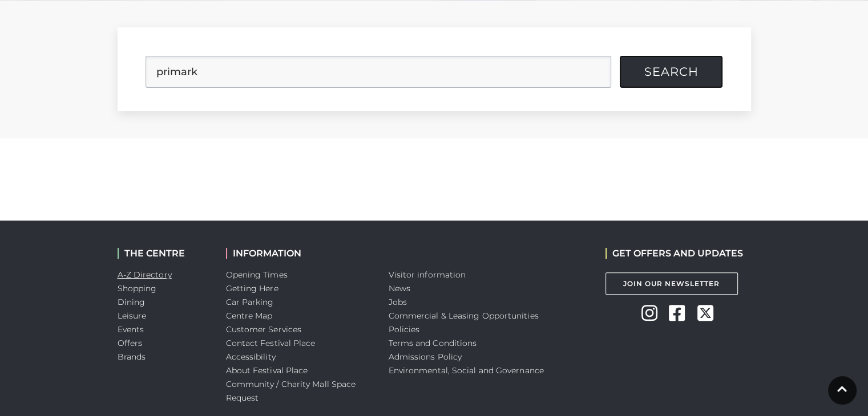  Describe the element at coordinates (404, 329) in the screenshot. I see `a: Policies` at that location.